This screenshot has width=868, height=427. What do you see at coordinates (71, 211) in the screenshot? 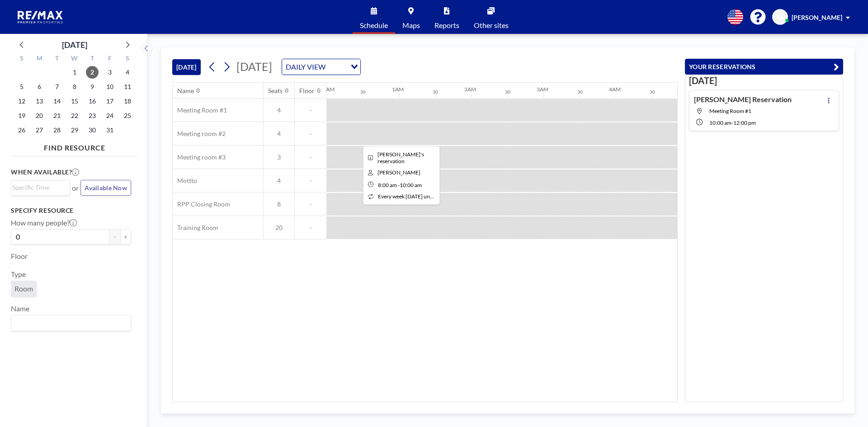
I see `h3: Specify resource` at bounding box center [71, 211].